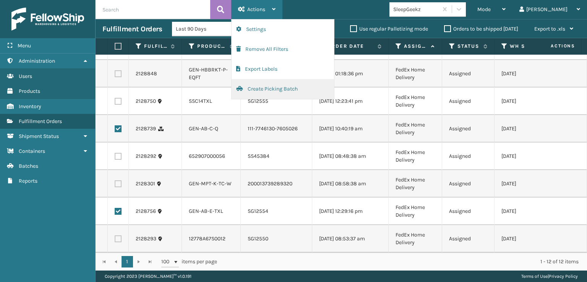  What do you see at coordinates (203, 128) in the screenshot?
I see `a: GEN-AB-C-Q` at bounding box center [203, 128].